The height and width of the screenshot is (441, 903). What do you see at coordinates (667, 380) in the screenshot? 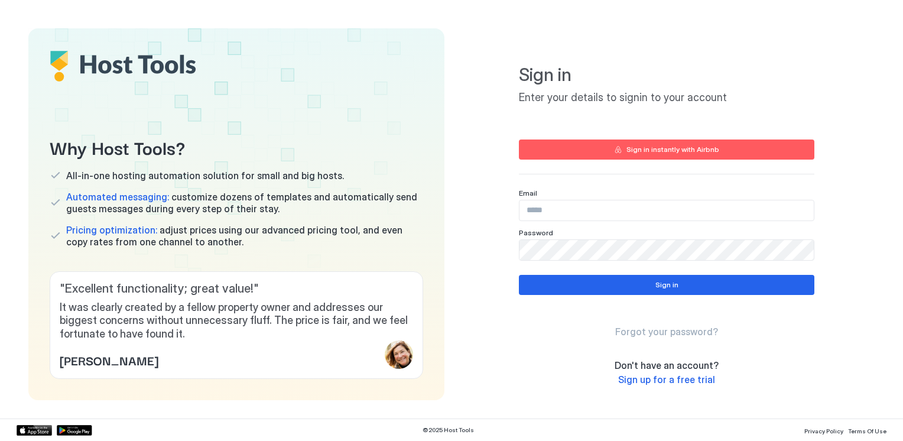
I see `a: Sign up for a free trial` at bounding box center [667, 380].